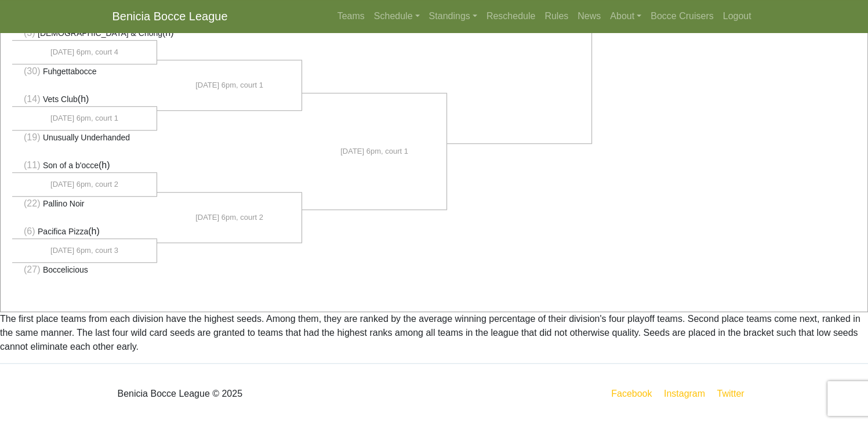 The width and height of the screenshot is (868, 424). What do you see at coordinates (453, 16) in the screenshot?
I see `a: Standings` at bounding box center [453, 16].